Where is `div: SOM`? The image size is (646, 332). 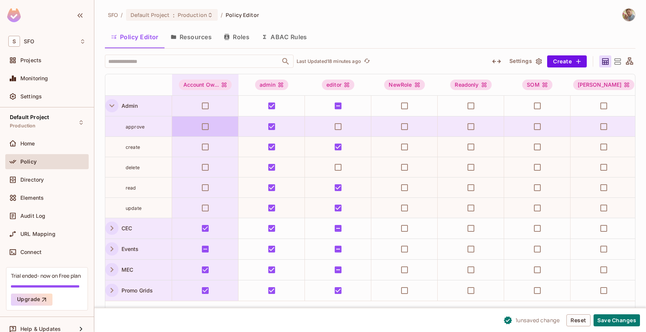
div: SOM is located at coordinates (537, 85).